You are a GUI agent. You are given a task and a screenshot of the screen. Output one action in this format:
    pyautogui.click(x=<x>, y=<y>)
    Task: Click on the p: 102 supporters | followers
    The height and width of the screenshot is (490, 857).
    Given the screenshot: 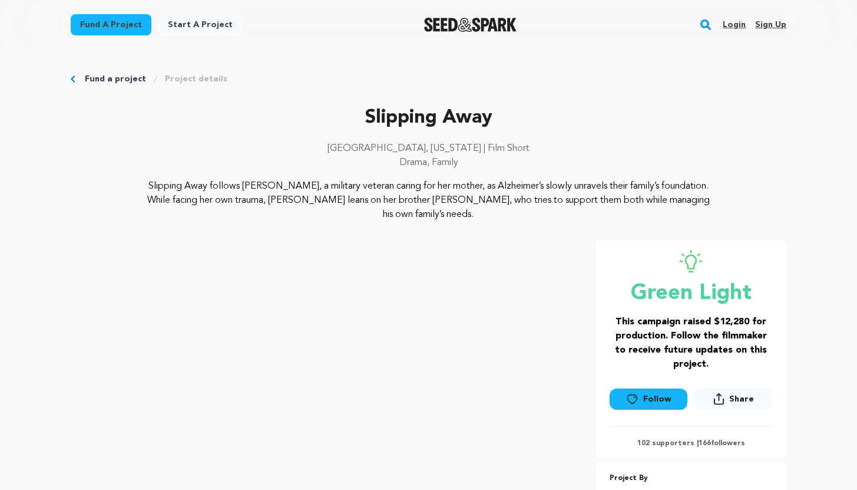 What is the action you would take?
    pyautogui.click(x=691, y=443)
    